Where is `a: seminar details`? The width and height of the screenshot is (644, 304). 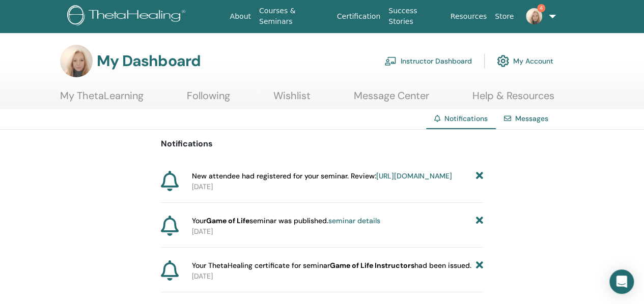 a: seminar details is located at coordinates (354, 221).